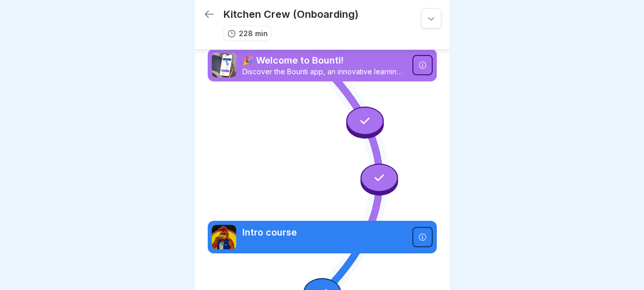  What do you see at coordinates (290, 14) in the screenshot?
I see `p: Kitchen Crew (Onboarding)` at bounding box center [290, 14].